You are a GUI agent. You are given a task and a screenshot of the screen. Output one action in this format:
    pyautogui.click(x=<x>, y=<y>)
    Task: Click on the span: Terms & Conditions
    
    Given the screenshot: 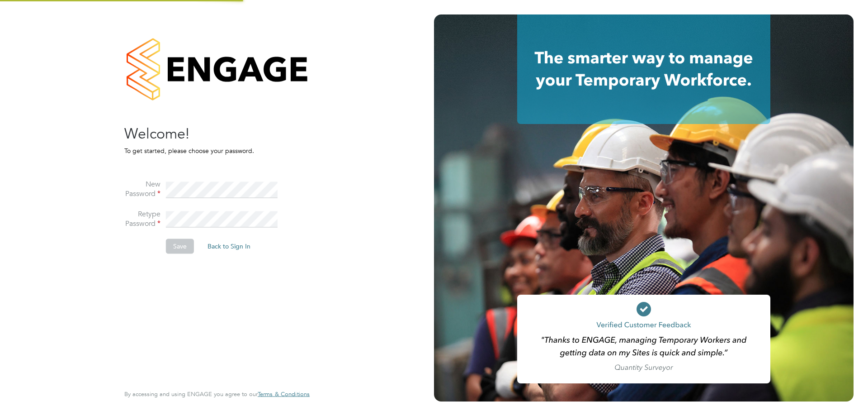 What is the action you would take?
    pyautogui.click(x=284, y=394)
    